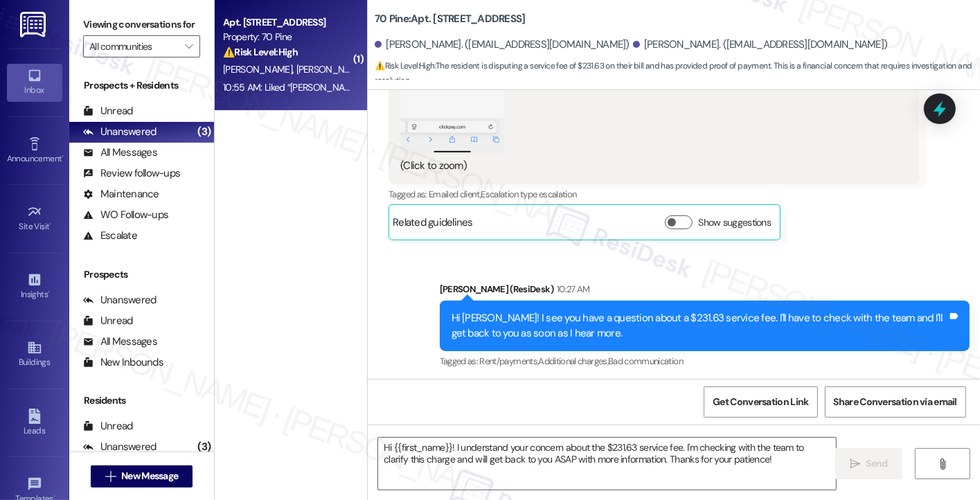  What do you see at coordinates (607, 463) in the screenshot?
I see `textarea: Hi {{first_name}}! I understand your concern about the $231.63 service fee. I'm checking with the...` at bounding box center [607, 463].